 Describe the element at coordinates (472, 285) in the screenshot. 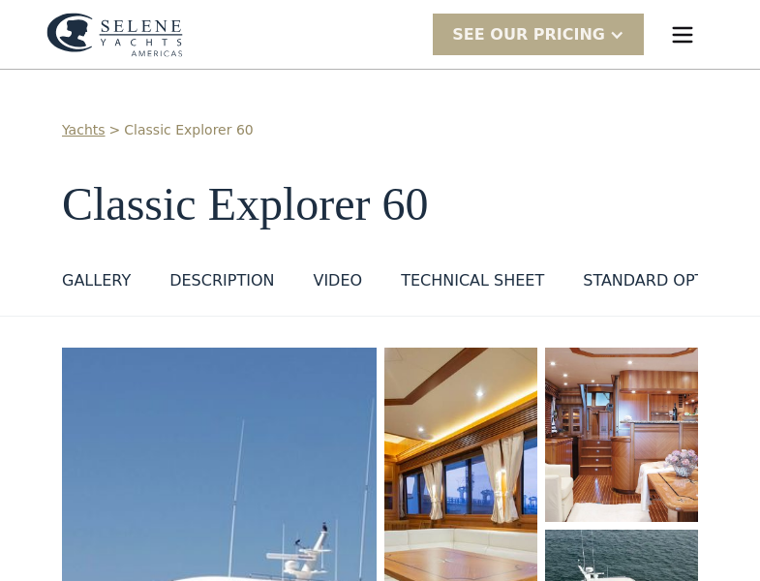

I see `a: Technical sheet` at that location.